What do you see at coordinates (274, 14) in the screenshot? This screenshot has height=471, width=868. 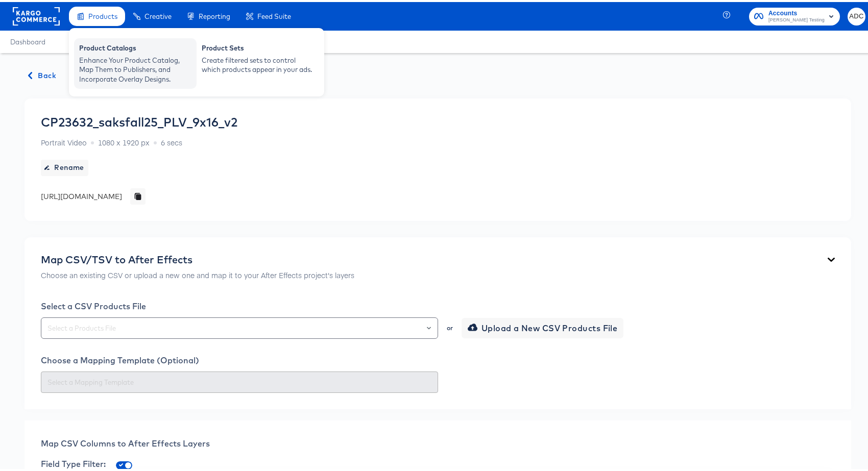 I see `span: Feed Suite` at bounding box center [274, 14].